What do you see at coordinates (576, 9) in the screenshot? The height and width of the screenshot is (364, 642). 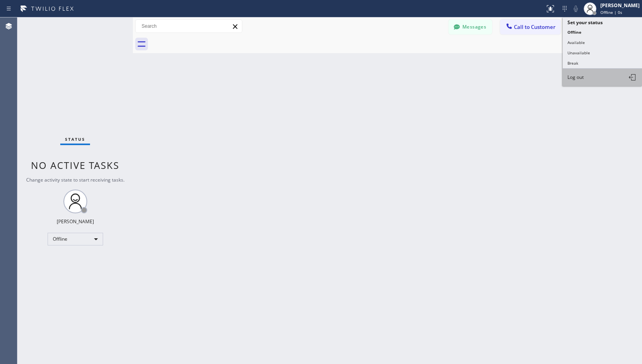 I see `button: Mute` at bounding box center [576, 9].